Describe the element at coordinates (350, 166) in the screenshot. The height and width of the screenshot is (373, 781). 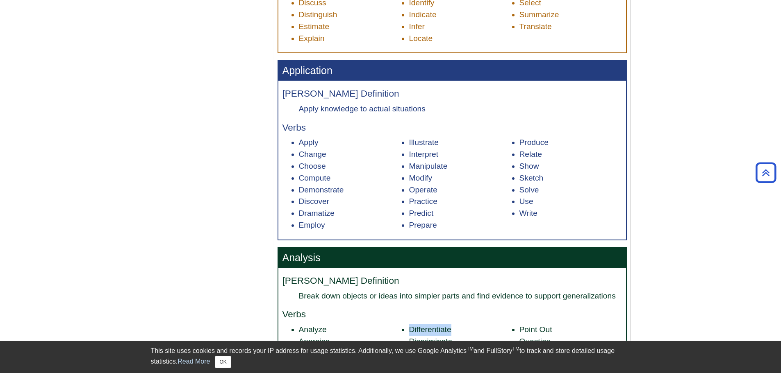
I see `li: Choose` at that location.